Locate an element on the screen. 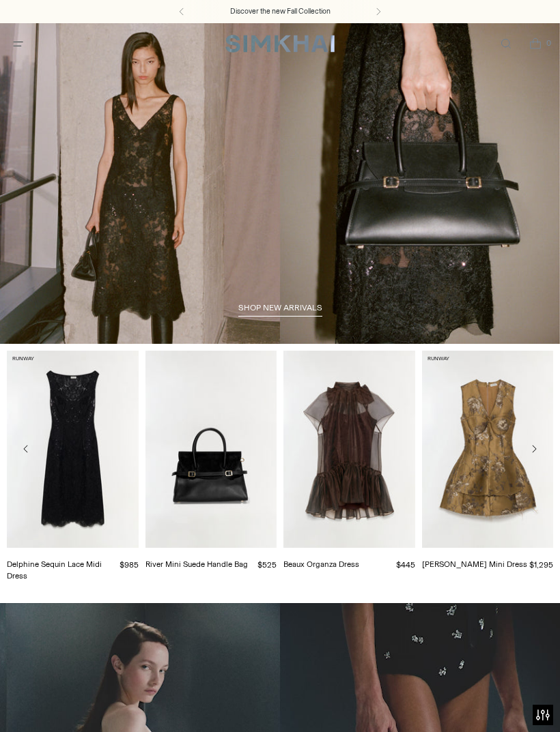 The width and height of the screenshot is (560, 732). a: Open cart modal is located at coordinates (534, 44).